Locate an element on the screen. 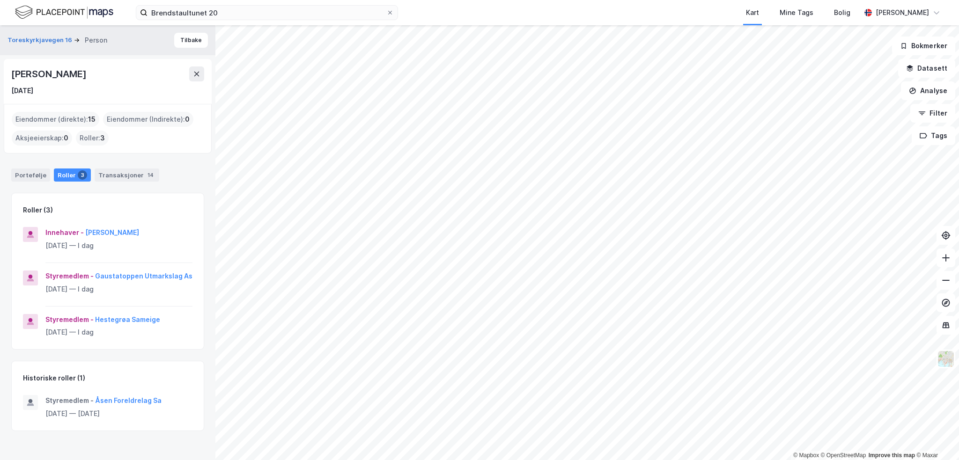  img: logo.f888ab2527a4732fd821a326f86c7f29.svg is located at coordinates (64, 12).